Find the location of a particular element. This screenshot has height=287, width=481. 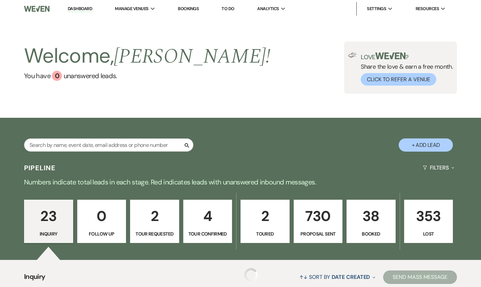

span: Analytics is located at coordinates (268, 9).